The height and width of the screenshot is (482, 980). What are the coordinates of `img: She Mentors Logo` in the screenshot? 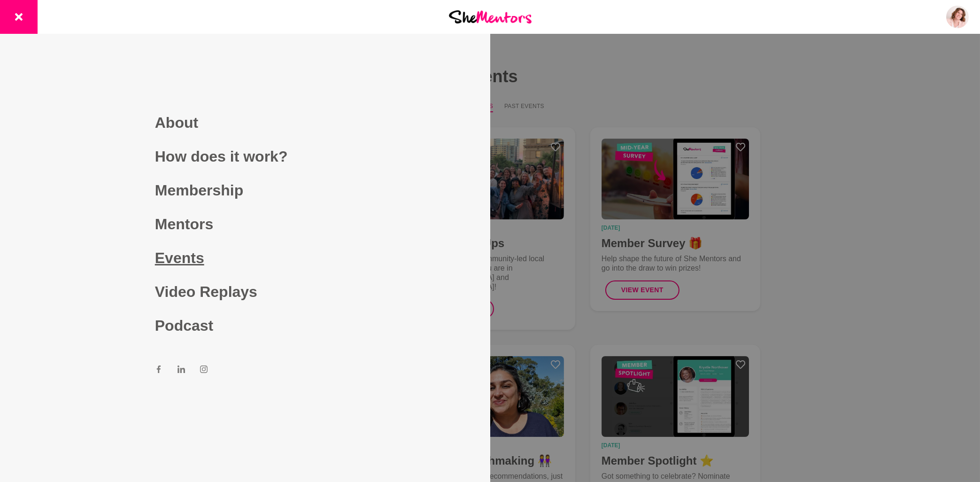 It's located at (490, 16).